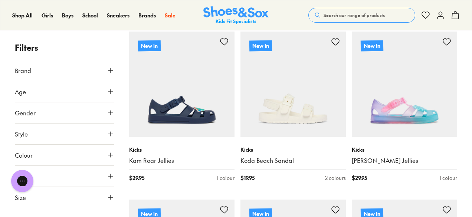 This screenshot has height=217, width=472. What do you see at coordinates (15, 14) in the screenshot?
I see `button: Open gorgias live chat` at bounding box center [15, 14].